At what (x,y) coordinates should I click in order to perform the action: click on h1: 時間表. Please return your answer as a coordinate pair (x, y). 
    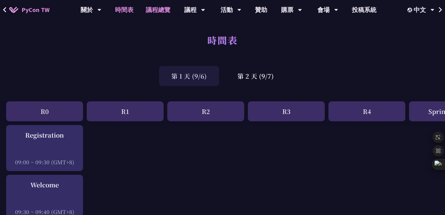
    Looking at the image, I should click on (222, 40).